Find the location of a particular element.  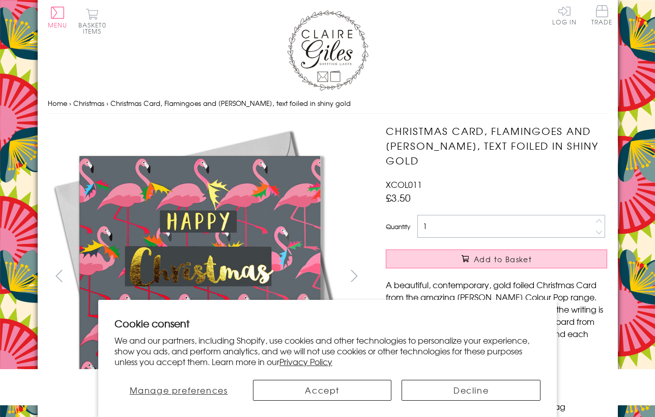

span: Manage preferences is located at coordinates (179, 390).